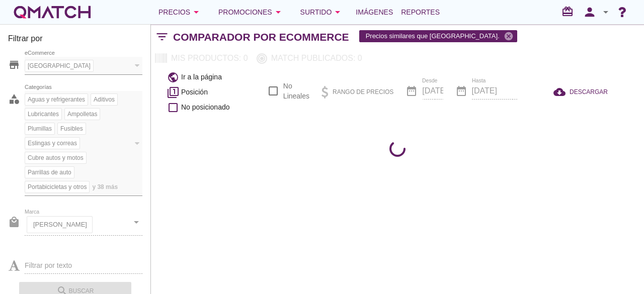  What do you see at coordinates (173, 77) in the screenshot?
I see `i: public` at bounding box center [173, 77].